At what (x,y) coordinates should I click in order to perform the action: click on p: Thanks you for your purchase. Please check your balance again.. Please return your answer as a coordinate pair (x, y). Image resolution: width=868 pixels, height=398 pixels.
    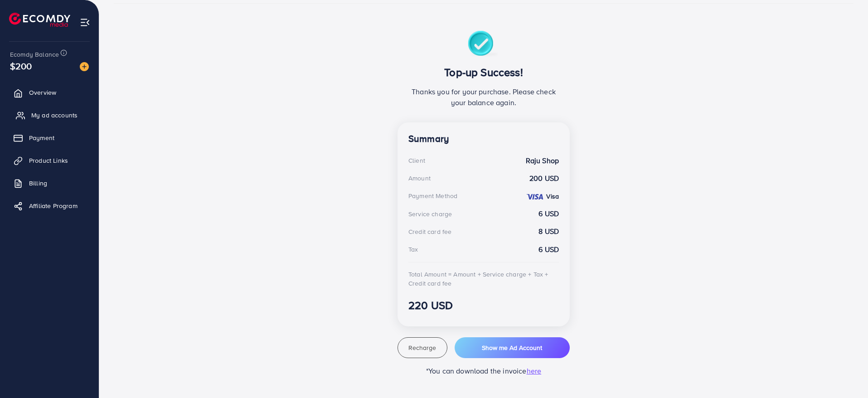
    Looking at the image, I should click on (484, 97).